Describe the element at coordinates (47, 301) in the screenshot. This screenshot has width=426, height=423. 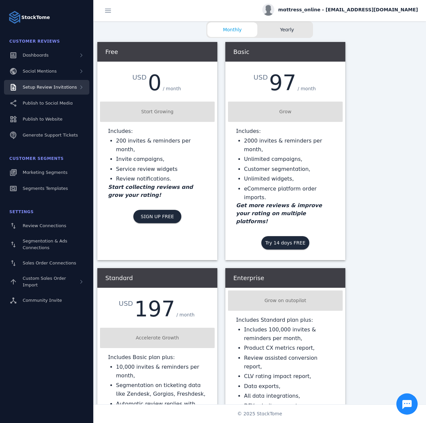
I see `a: Community Invite` at that location.